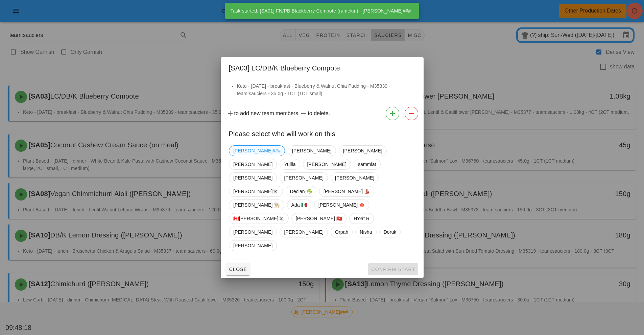  What do you see at coordinates (322, 113) in the screenshot?
I see `div: to add new team members. to delete.` at bounding box center [322, 113].